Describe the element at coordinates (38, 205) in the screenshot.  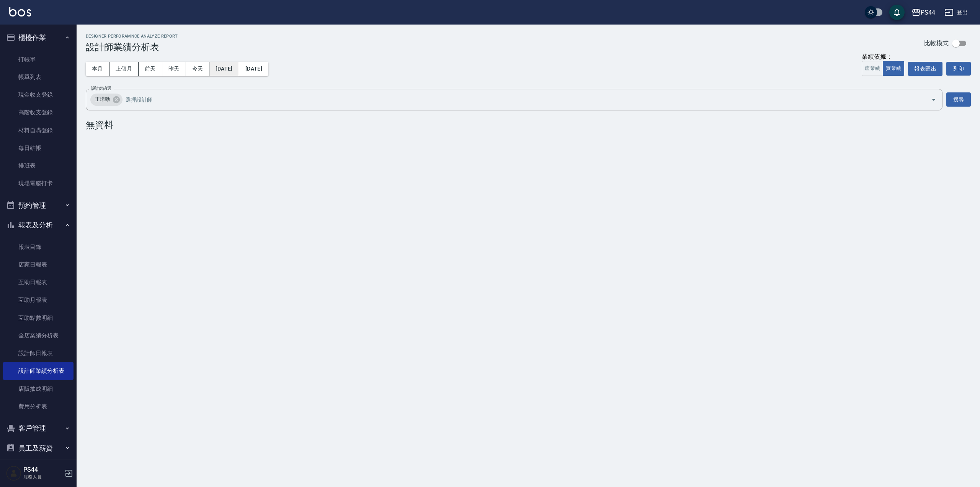
I see `button: 預約管理` at that location.